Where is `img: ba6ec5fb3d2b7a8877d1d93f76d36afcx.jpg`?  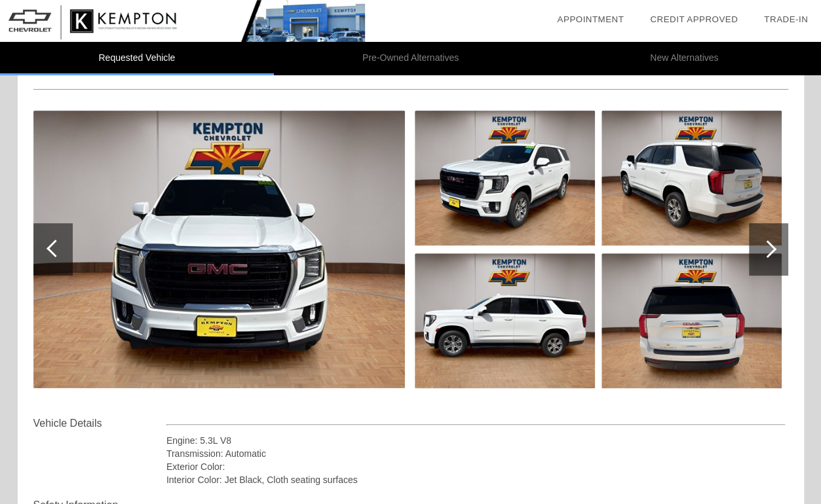 img: ba6ec5fb3d2b7a8877d1d93f76d36afcx.jpg is located at coordinates (504, 178).